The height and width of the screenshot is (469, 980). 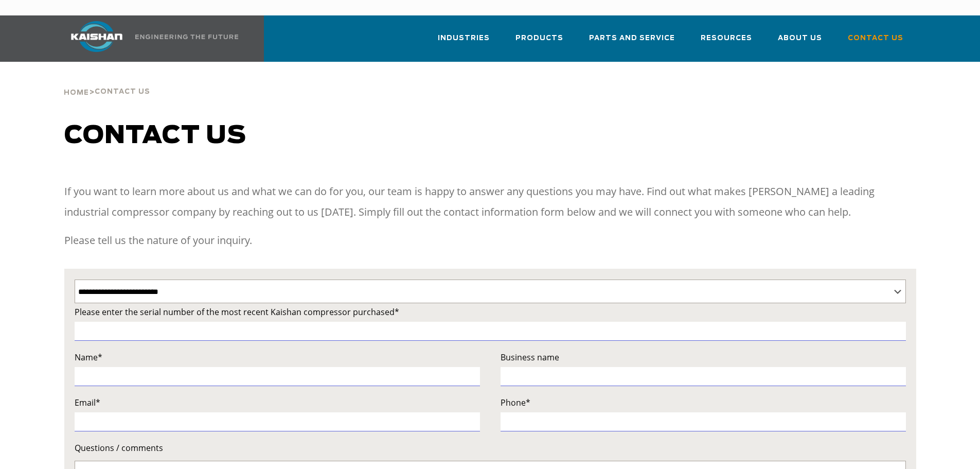 I want to click on label: Name*, so click(x=277, y=357).